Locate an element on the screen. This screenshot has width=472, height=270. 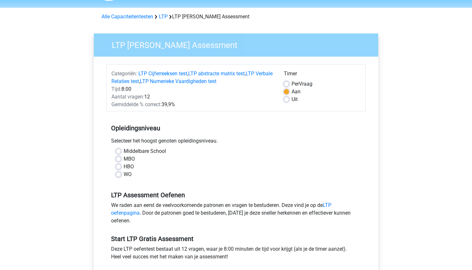
div: Deze LTP oefentest bestaat uit 12 vragen, waar je 8:00 minuten de tijd voor krijgt (als je de tim... is located at coordinates (236, 254).